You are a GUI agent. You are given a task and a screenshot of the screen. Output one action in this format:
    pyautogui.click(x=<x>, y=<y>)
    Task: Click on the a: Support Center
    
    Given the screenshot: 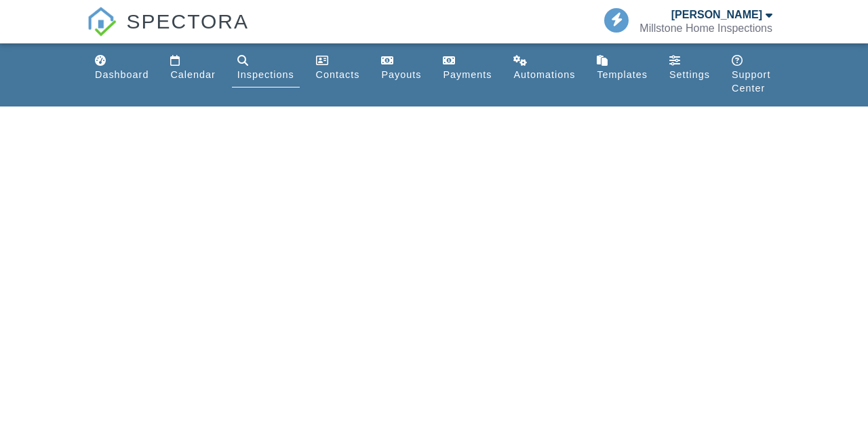 What is the action you would take?
    pyautogui.click(x=752, y=75)
    